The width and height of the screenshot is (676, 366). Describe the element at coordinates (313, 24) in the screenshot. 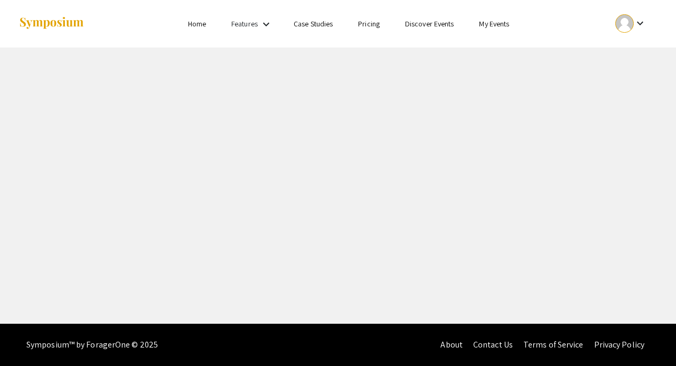

I see `a: Case Studies` at that location.